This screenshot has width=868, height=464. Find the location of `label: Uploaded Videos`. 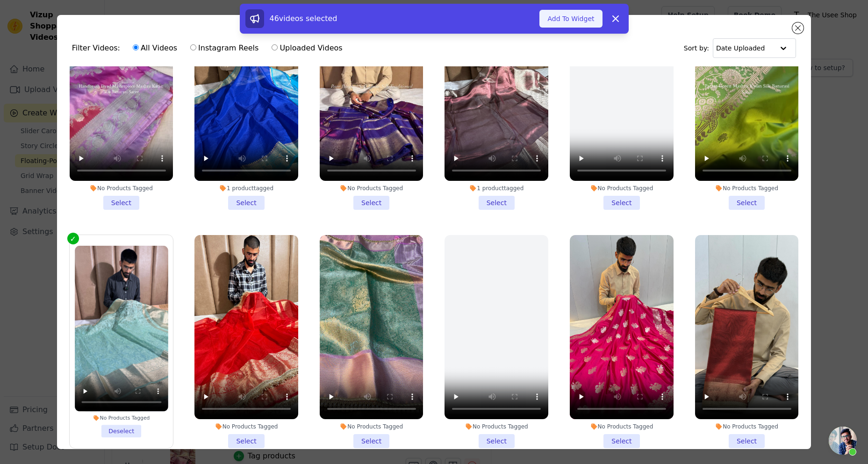

label: Uploaded Videos is located at coordinates (307, 48).